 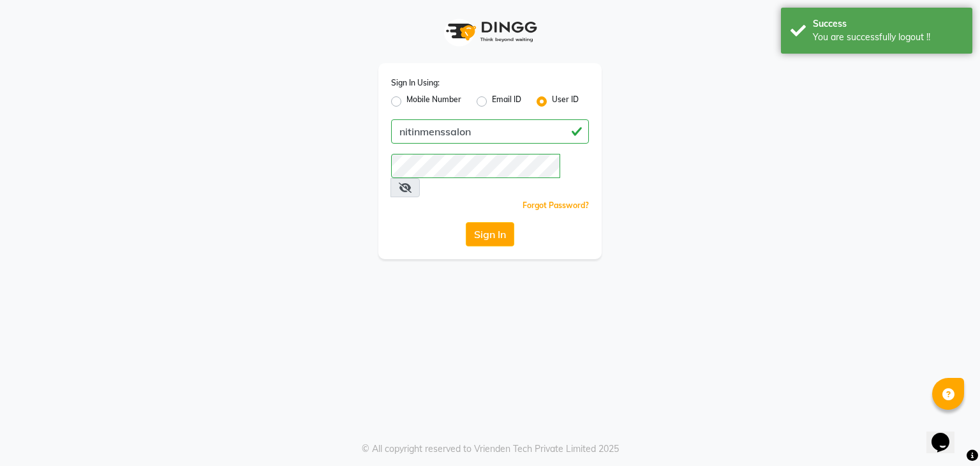 I want to click on label: Email ID, so click(x=507, y=102).